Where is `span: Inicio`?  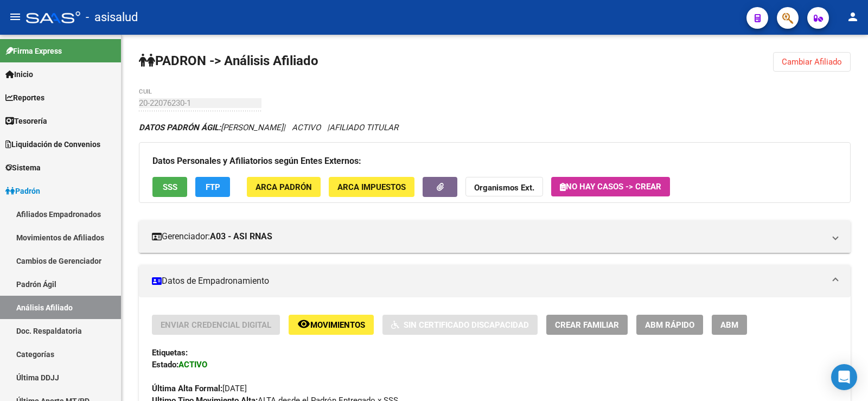
span: Inicio is located at coordinates (19, 74).